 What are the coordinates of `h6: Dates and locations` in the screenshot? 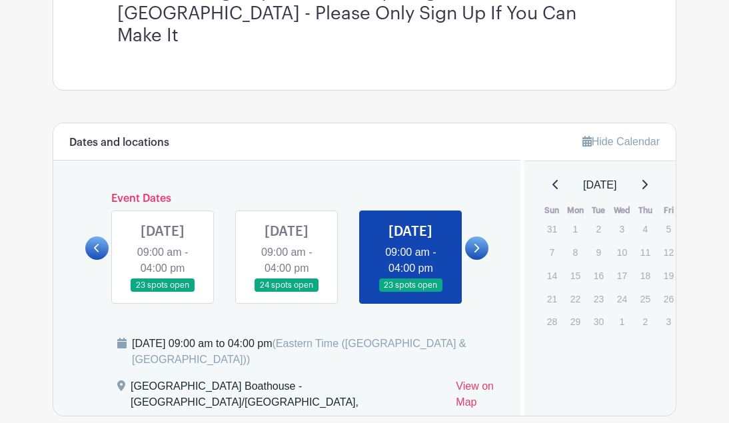 It's located at (119, 143).